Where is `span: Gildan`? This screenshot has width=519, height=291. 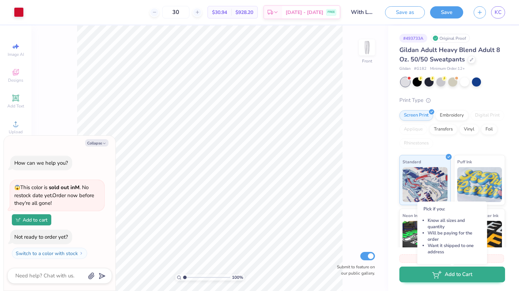 span: Gildan is located at coordinates (405, 69).